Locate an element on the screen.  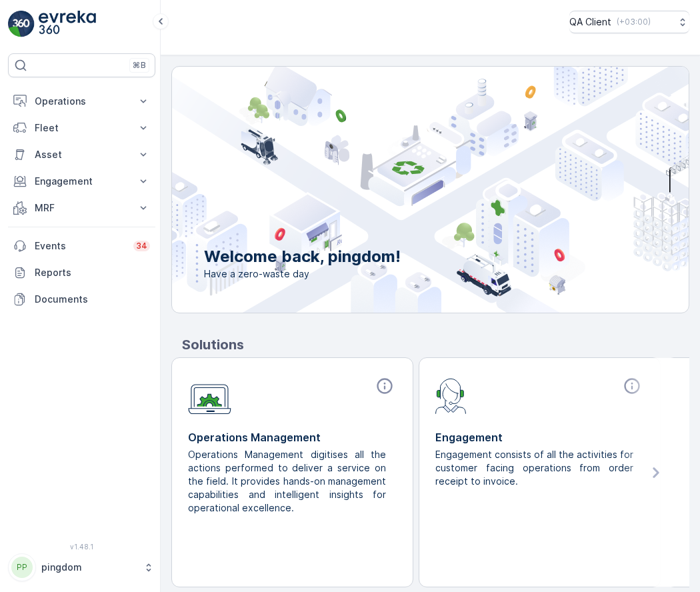
p: Solutions is located at coordinates (436, 345).